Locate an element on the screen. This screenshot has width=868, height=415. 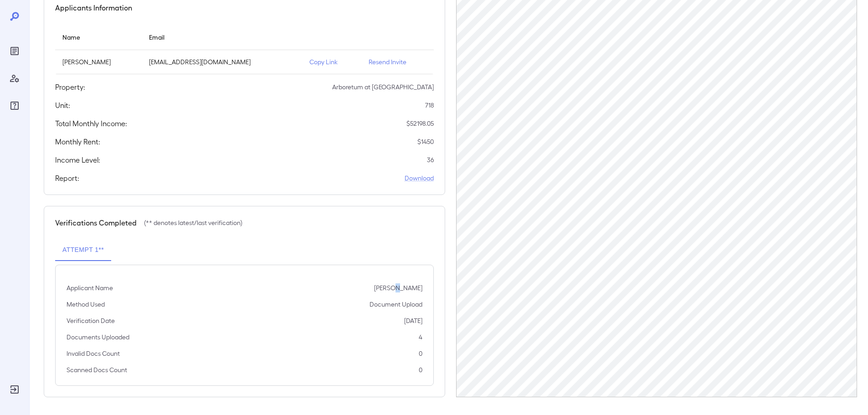
p: Document Upload is located at coordinates (396, 305).